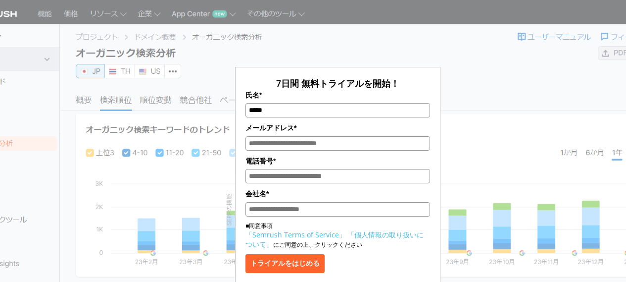  Describe the element at coordinates (338, 235) in the screenshot. I see `p: ■同意事項 にご同意の上、クリックください` at that location.